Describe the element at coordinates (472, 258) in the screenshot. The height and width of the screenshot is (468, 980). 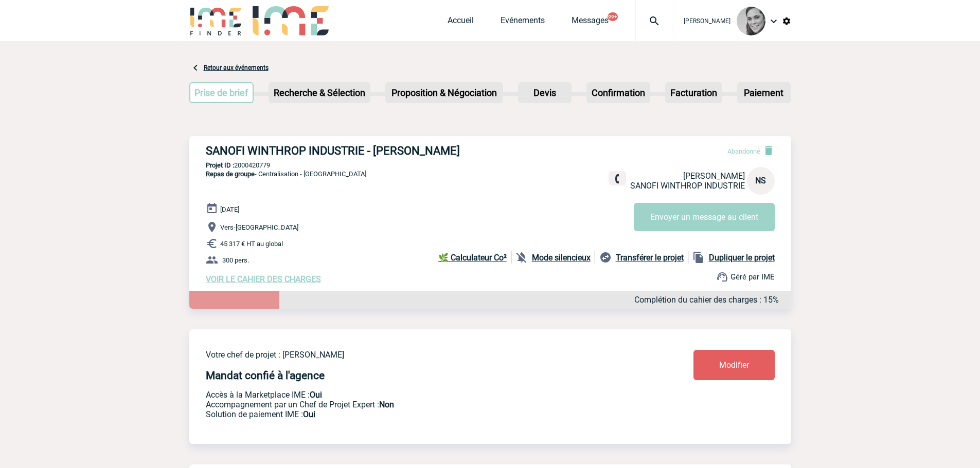
I see `b: 🌿 Calculateur Co²` at that location.